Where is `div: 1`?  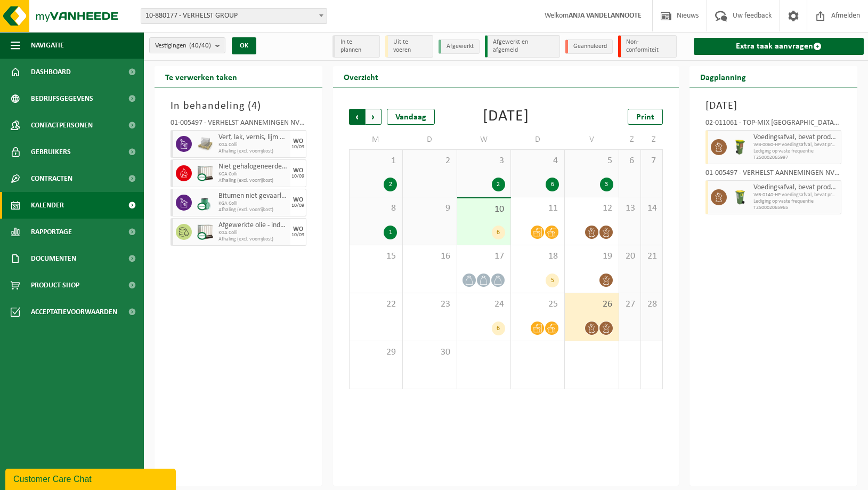 div: 1 is located at coordinates (390, 232).